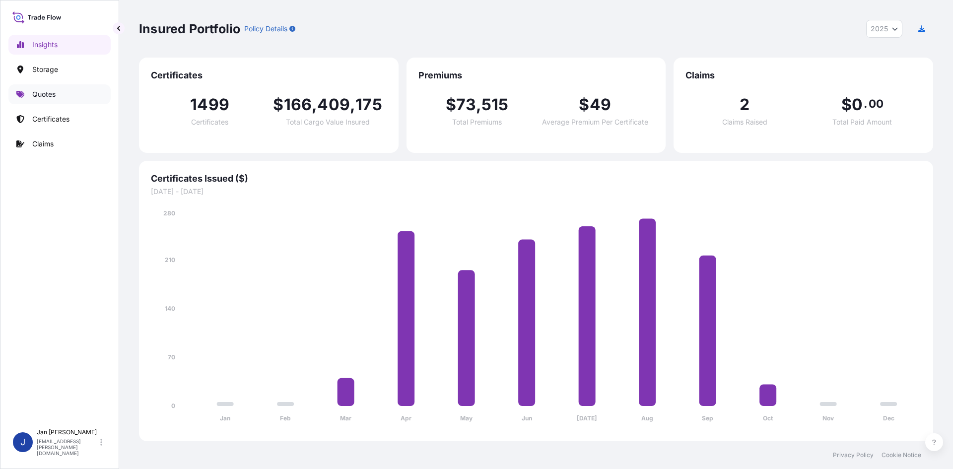 This screenshot has width=953, height=469. What do you see at coordinates (334, 105) in the screenshot?
I see `span: 409` at bounding box center [334, 105].